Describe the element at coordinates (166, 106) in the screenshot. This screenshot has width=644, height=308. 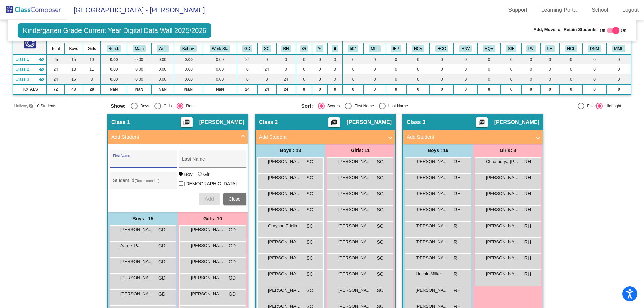
I see `div: Girls` at that location.